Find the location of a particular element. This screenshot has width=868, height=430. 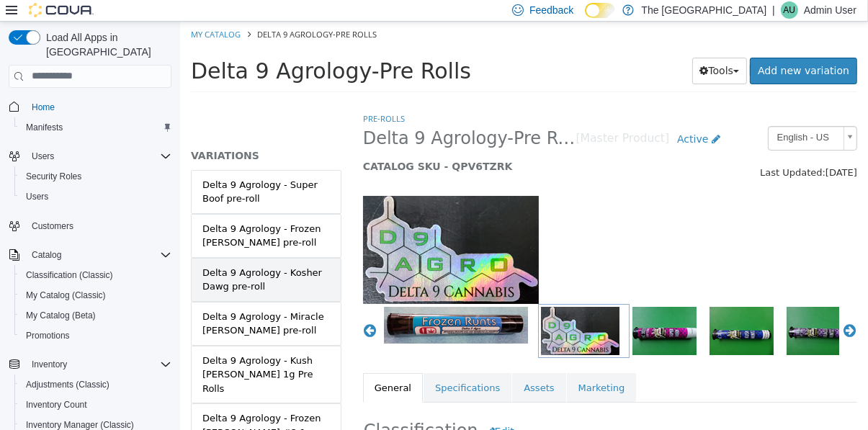

a: General is located at coordinates (213, 367).